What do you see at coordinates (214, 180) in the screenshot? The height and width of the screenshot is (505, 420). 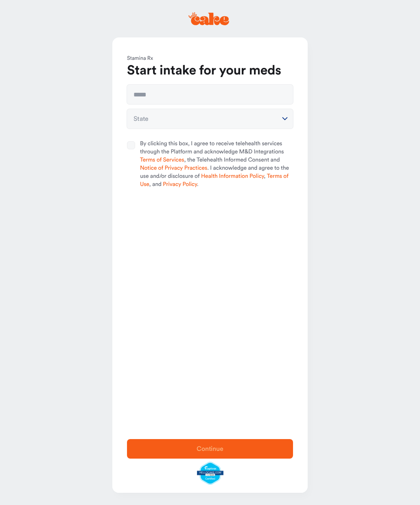 I see `a: Terms of Use` at bounding box center [214, 180].